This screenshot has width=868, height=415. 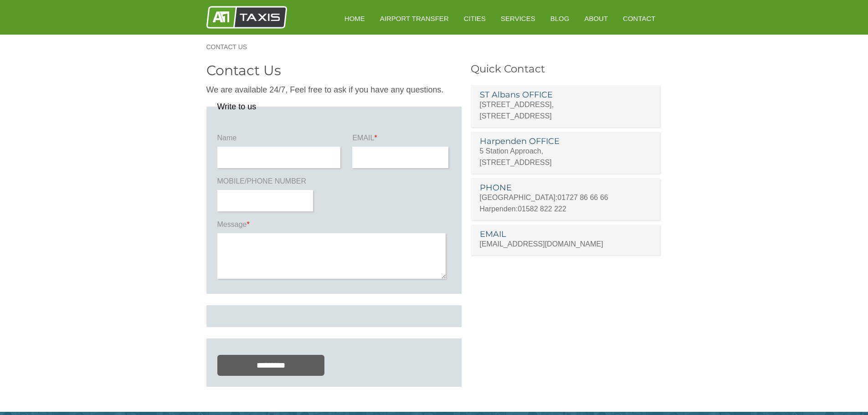 What do you see at coordinates (334, 90) in the screenshot?
I see `p: We are available 24/7, Feel free to ask if you have any questions.` at bounding box center [334, 90].